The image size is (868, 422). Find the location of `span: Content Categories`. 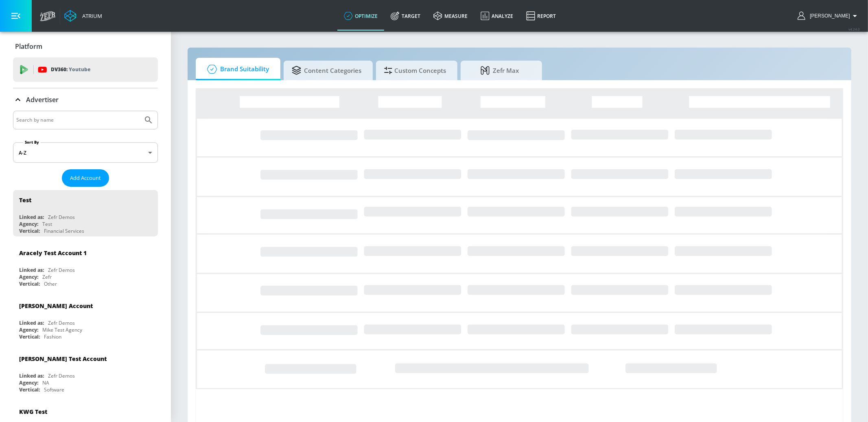

span: Content Categories is located at coordinates (326, 70).